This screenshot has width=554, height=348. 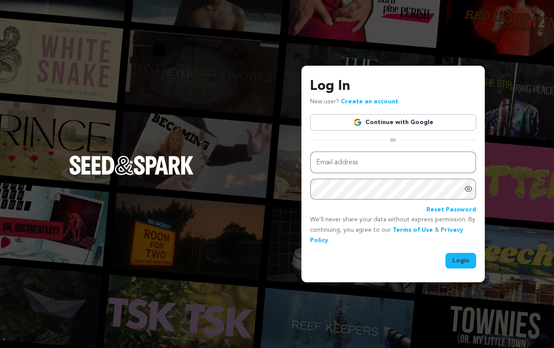 I want to click on img: Google logo, so click(x=357, y=122).